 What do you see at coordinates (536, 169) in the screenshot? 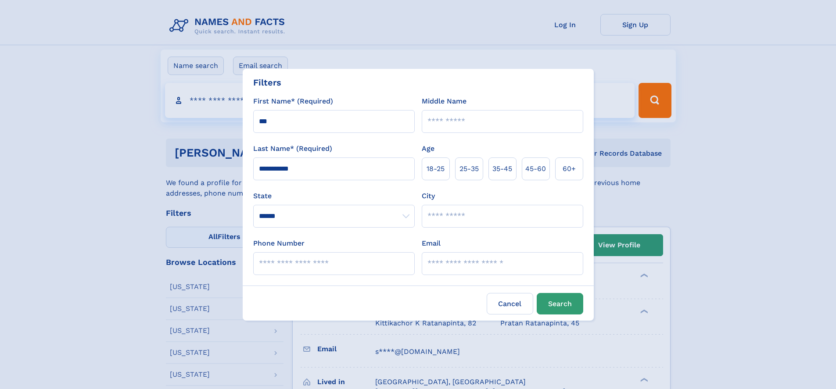
I see `span: 45‑60` at bounding box center [536, 169].